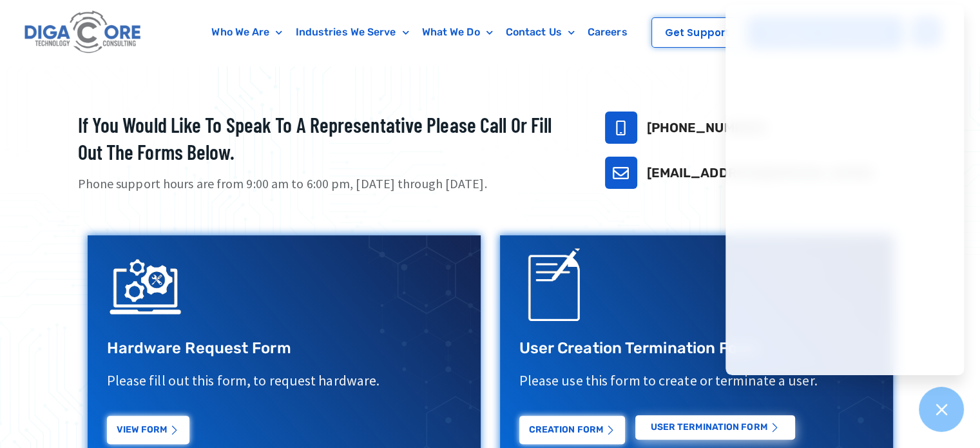 Image resolution: width=980 pixels, height=448 pixels. Describe the element at coordinates (457, 32) in the screenshot. I see `a: What We Do` at that location.